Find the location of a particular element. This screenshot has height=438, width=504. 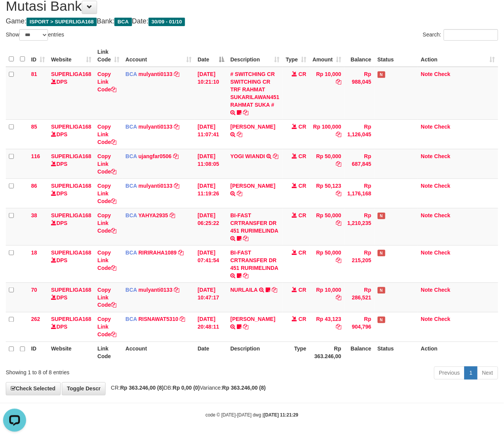

select: Showentries is located at coordinates (33, 35).